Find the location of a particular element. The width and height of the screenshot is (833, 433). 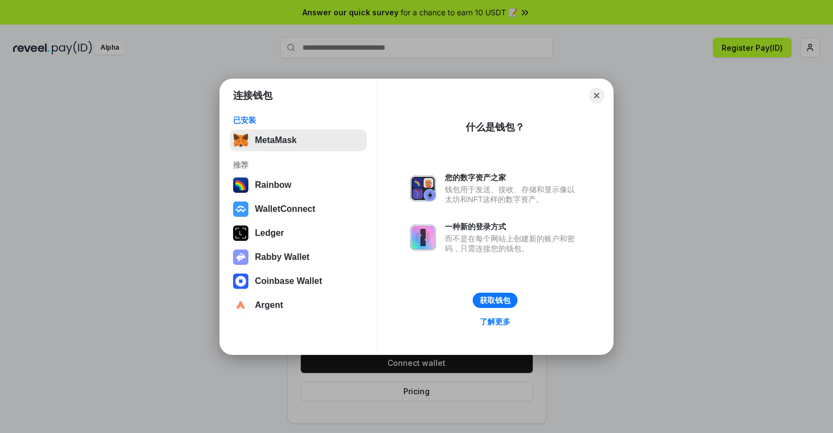

div: Rabby Wallet is located at coordinates (282, 257).